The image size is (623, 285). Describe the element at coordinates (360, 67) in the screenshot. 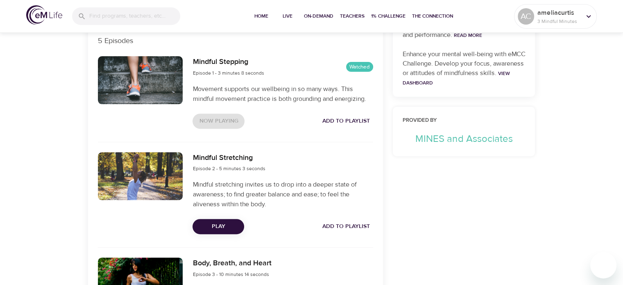

I see `span: Watched` at that location.